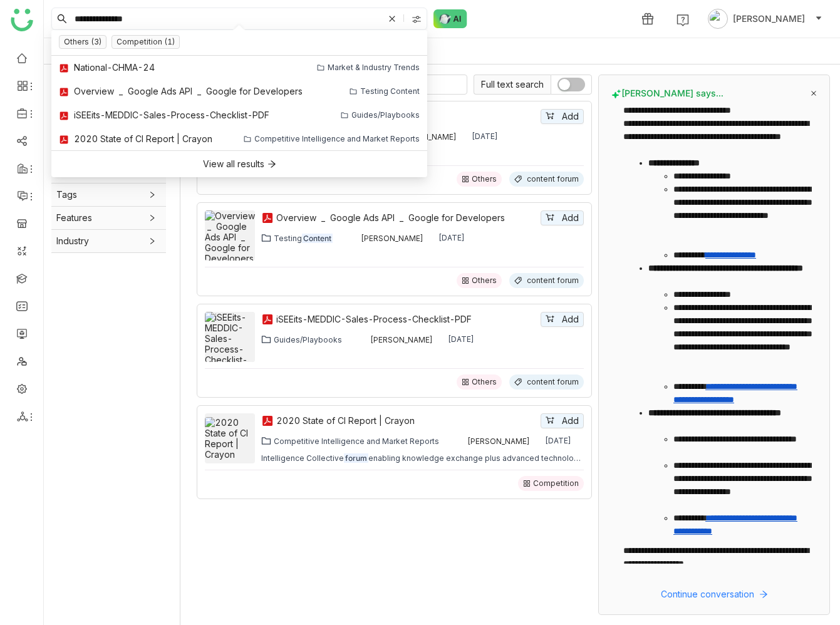 This screenshot has width=840, height=625. Describe the element at coordinates (239, 139) in the screenshot. I see `a: 2020 State of CI Report | CrayonCompetitive Intelligence and Market Reports` at that location.